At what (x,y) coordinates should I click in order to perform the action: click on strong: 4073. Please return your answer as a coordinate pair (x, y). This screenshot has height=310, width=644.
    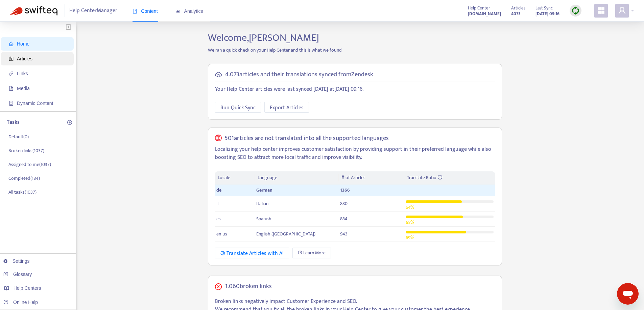
    Looking at the image, I should click on (516, 14).